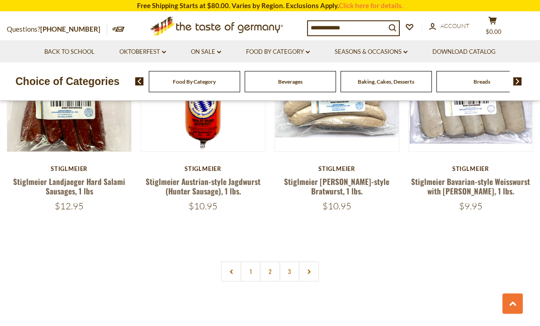 The width and height of the screenshot is (540, 326). Describe the element at coordinates (290, 81) in the screenshot. I see `a: Beverages` at that location.